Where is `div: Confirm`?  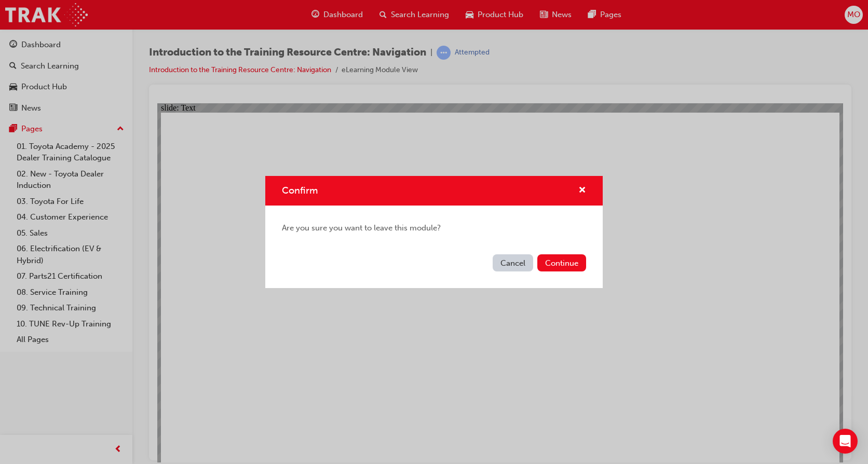
div: Confirm is located at coordinates (434, 232).